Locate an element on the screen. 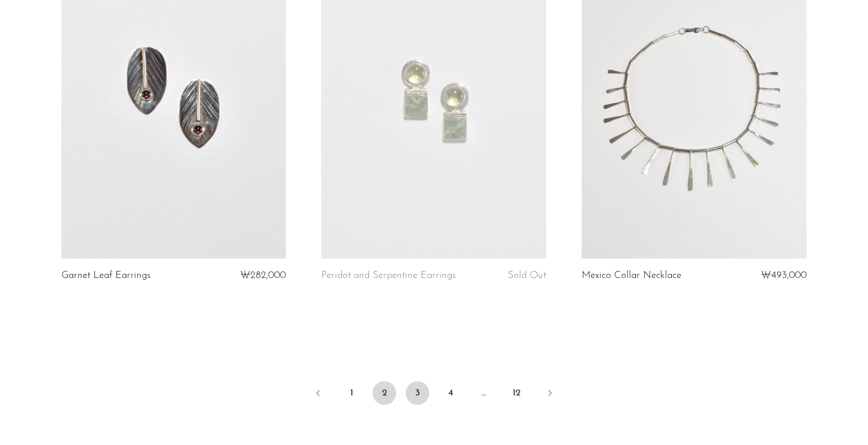  a: Garnet Leaf Earrings is located at coordinates (105, 276).